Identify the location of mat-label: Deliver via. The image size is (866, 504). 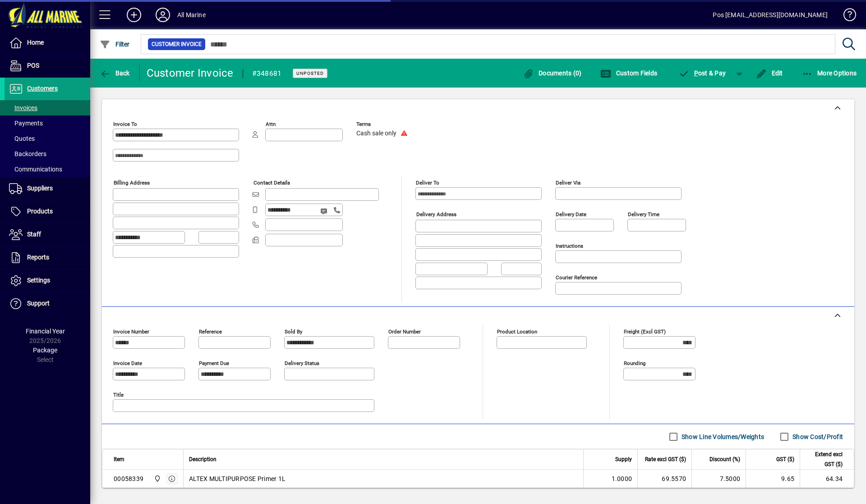
(568, 183).